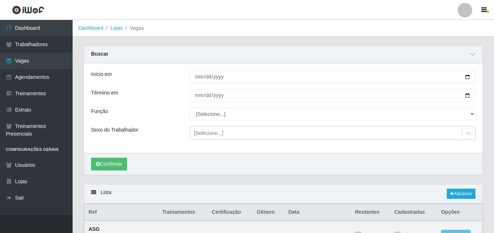  What do you see at coordinates (460, 212) in the screenshot?
I see `th: Opções` at bounding box center [460, 212].